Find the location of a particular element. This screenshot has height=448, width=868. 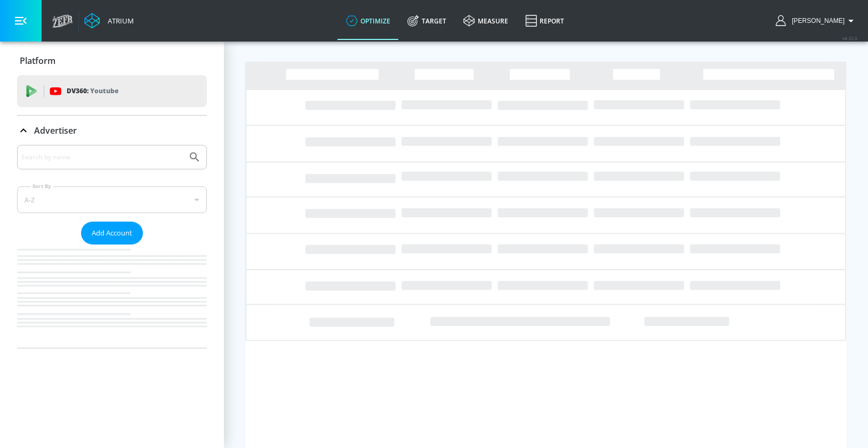

div: Atrium is located at coordinates (118, 21).